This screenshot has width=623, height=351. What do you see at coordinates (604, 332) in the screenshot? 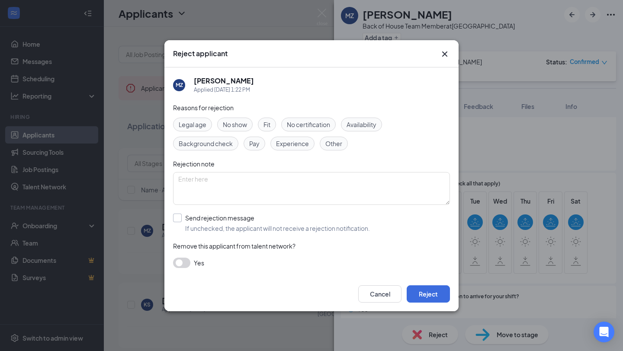
I see `div: Open Intercom Messenger` at bounding box center [604, 332].